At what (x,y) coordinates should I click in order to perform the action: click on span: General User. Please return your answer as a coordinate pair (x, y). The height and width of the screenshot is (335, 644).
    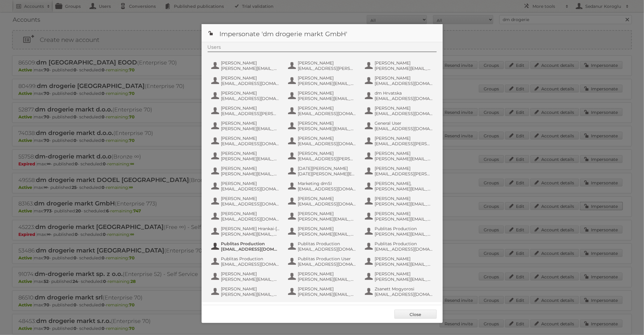
    Looking at the image, I should click on (404, 123).